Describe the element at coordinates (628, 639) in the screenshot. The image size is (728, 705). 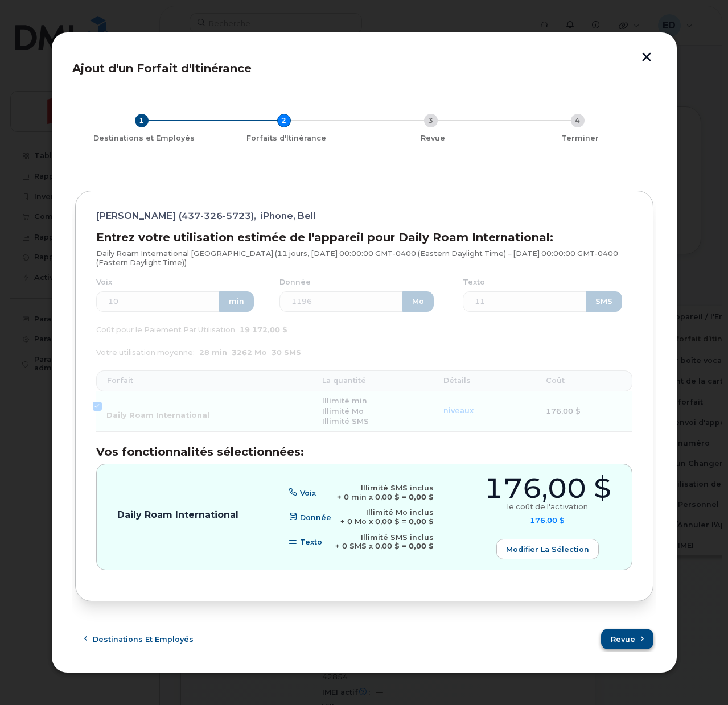
I see `button: Revue` at that location.